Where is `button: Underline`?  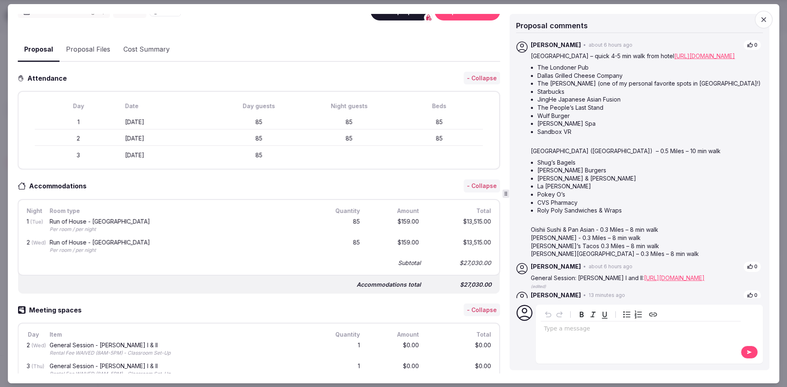
button: Underline is located at coordinates (604, 315).